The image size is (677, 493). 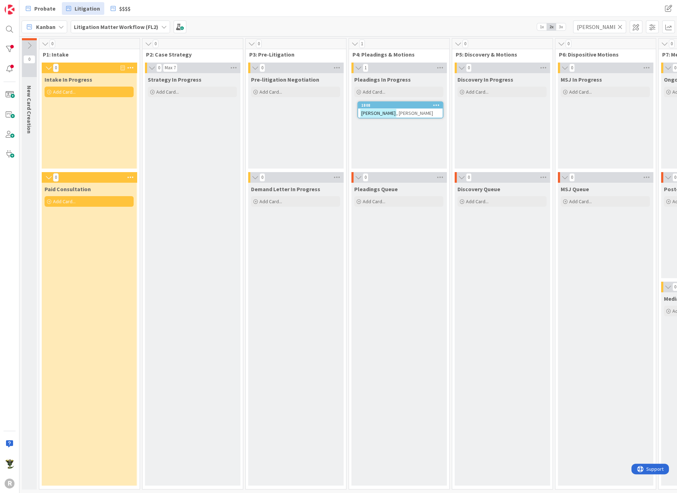 What do you see at coordinates (29, 110) in the screenshot?
I see `span: New Card Creation` at bounding box center [29, 110].